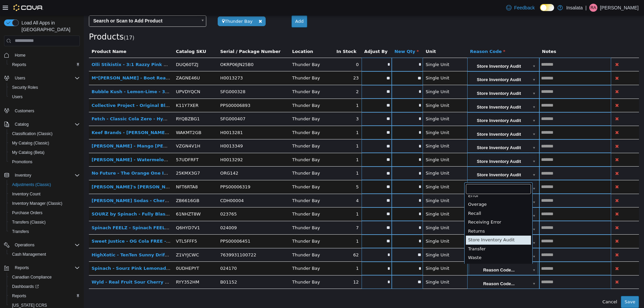 The width and height of the screenshot is (644, 308). I want to click on span: Feedback, so click(524, 8).